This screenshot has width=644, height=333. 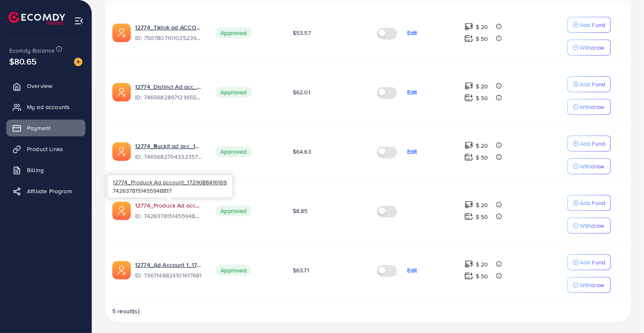 I want to click on span: 12774_Produck Ad account_1729088416169, so click(x=170, y=182).